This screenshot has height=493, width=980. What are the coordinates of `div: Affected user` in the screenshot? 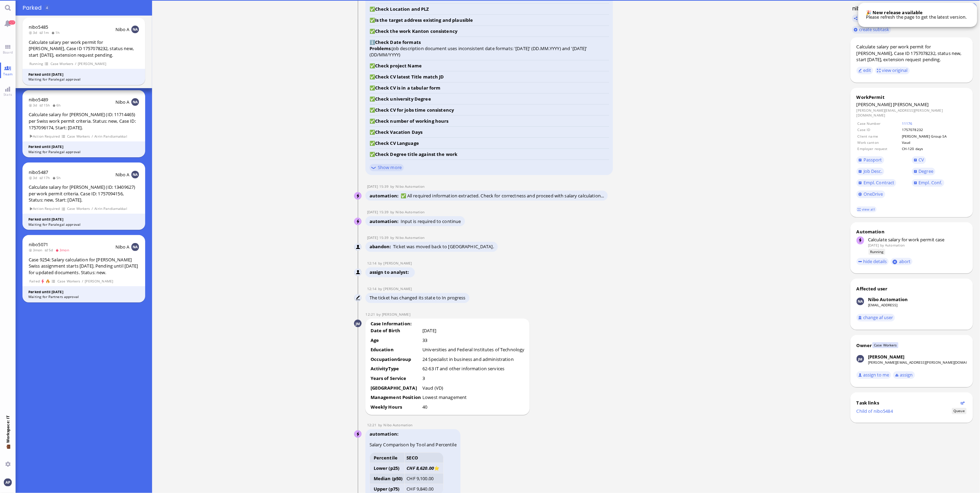 It's located at (872, 289).